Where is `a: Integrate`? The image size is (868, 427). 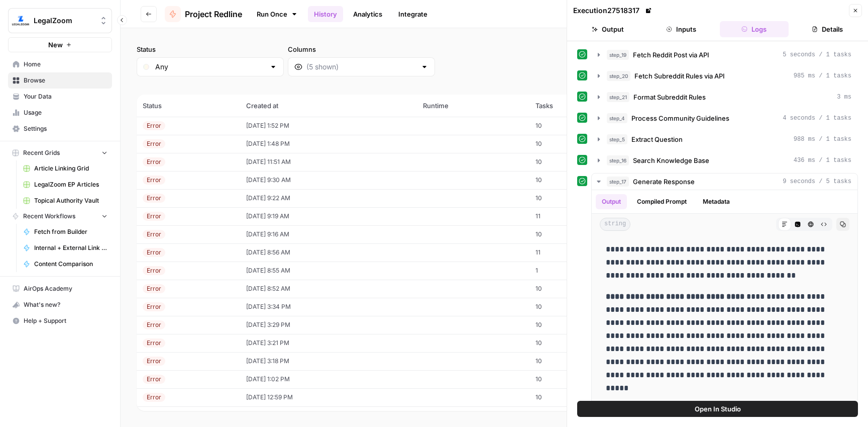
a: Integrate is located at coordinates (413, 14).